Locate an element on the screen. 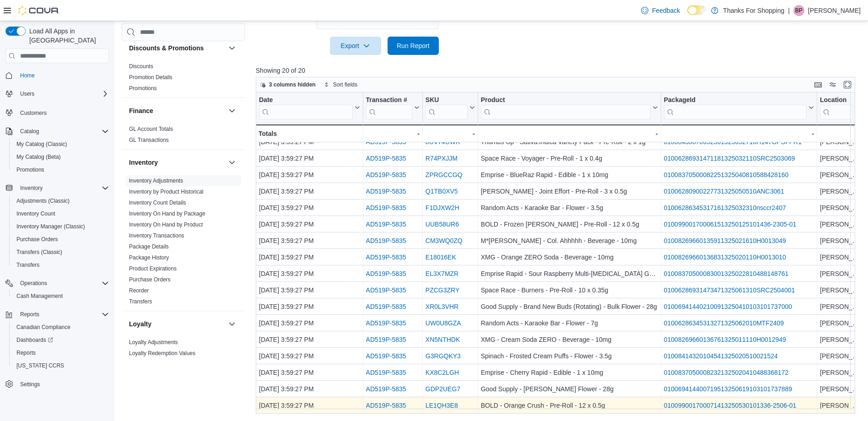  a: F1DJXW2H is located at coordinates (442, 208).